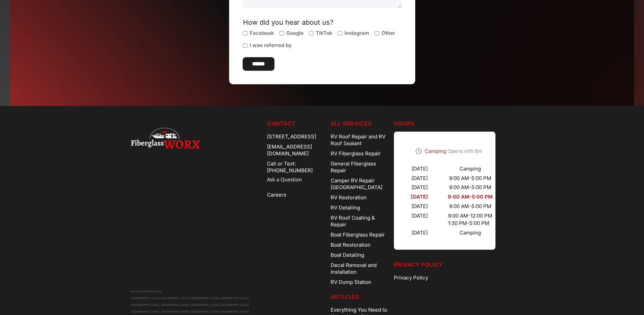 The image size is (644, 315). What do you see at coordinates (360, 269) in the screenshot?
I see `a: Decal Removal and Installation` at bounding box center [360, 269].